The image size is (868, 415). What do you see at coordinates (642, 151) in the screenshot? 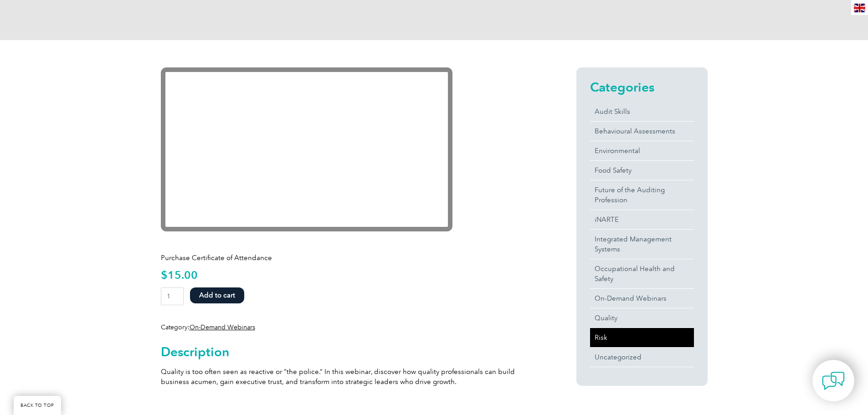
I see `a: Environmental` at bounding box center [642, 151].